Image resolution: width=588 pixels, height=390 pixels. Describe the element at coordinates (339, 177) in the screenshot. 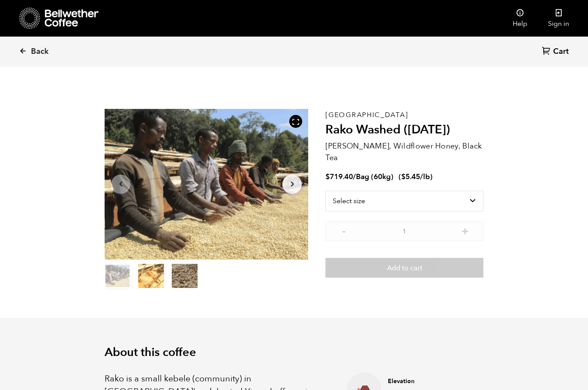

I see `bdi: 719.40` at that location.